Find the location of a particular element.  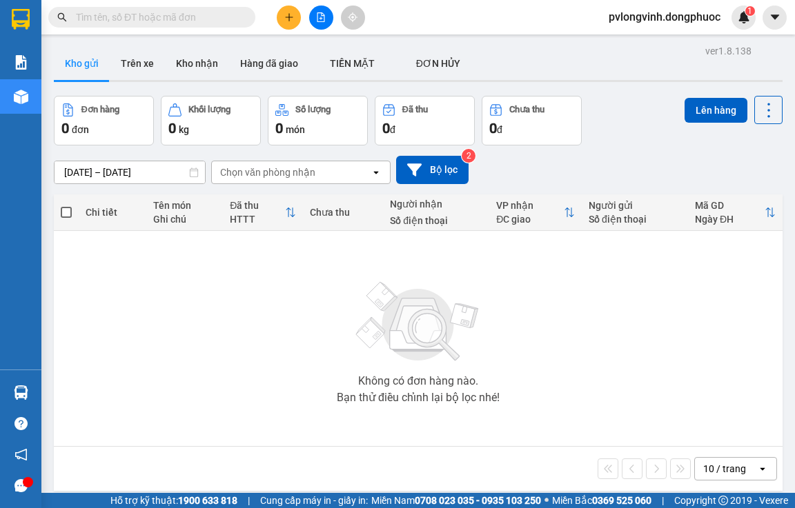

button: Chưa thu0đ is located at coordinates (531, 121).